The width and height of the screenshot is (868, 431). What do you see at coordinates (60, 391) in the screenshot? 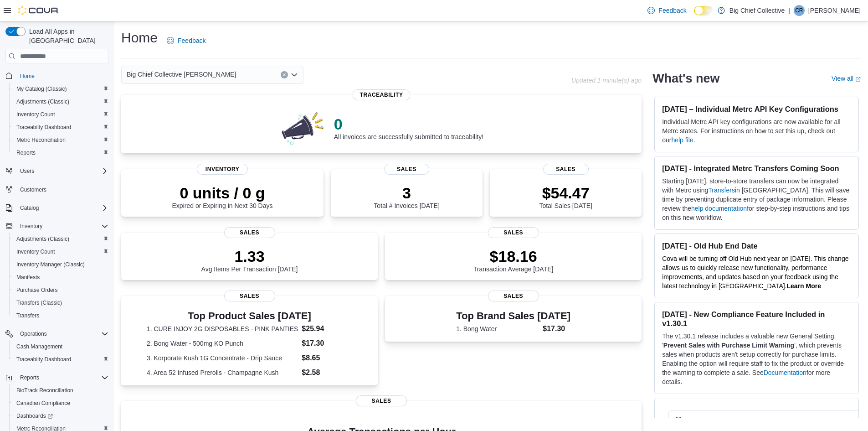
I see `span: BioTrack Reconciliation` at bounding box center [60, 391].